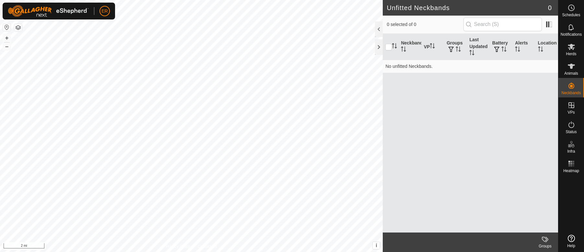  Describe the element at coordinates (377, 245) in the screenshot. I see `span: i` at that location.